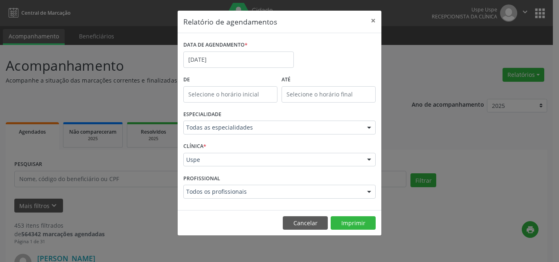 This screenshot has height=262, width=559. Describe the element at coordinates (273, 192) in the screenshot. I see `span: Todos os profissionais` at that location.